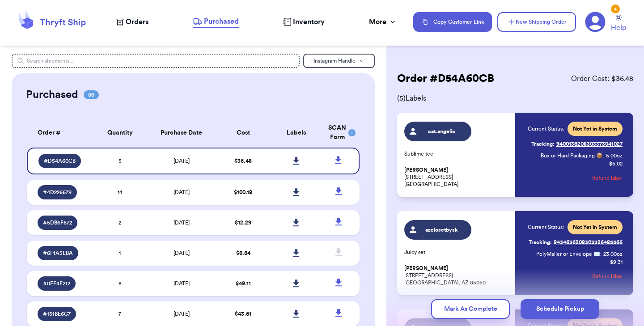  What do you see at coordinates (120, 161) in the screenshot?
I see `span: 5` at bounding box center [120, 161].